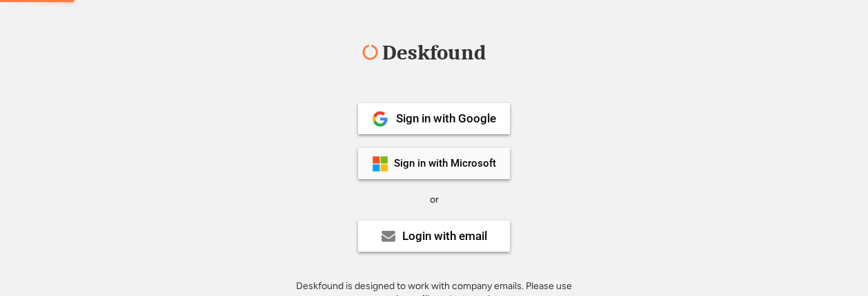 This screenshot has width=868, height=296. I want to click on img: ms-symbollockup_mssymbol_19.png, so click(380, 164).